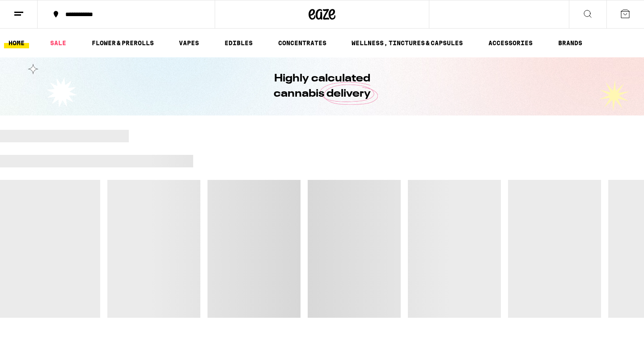  I want to click on a: BRANDS, so click(570, 43).